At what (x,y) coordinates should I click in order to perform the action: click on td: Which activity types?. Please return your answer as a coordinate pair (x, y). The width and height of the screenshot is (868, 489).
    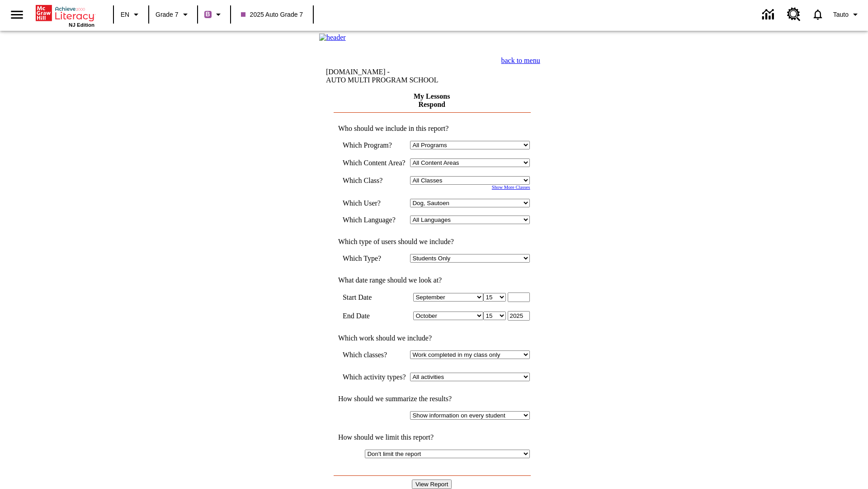
    Looking at the image, I should click on (375, 377).